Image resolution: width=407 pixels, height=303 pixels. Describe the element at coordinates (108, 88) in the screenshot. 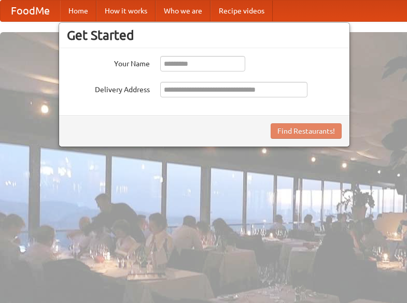

I see `label: Delivery Address` at that location.